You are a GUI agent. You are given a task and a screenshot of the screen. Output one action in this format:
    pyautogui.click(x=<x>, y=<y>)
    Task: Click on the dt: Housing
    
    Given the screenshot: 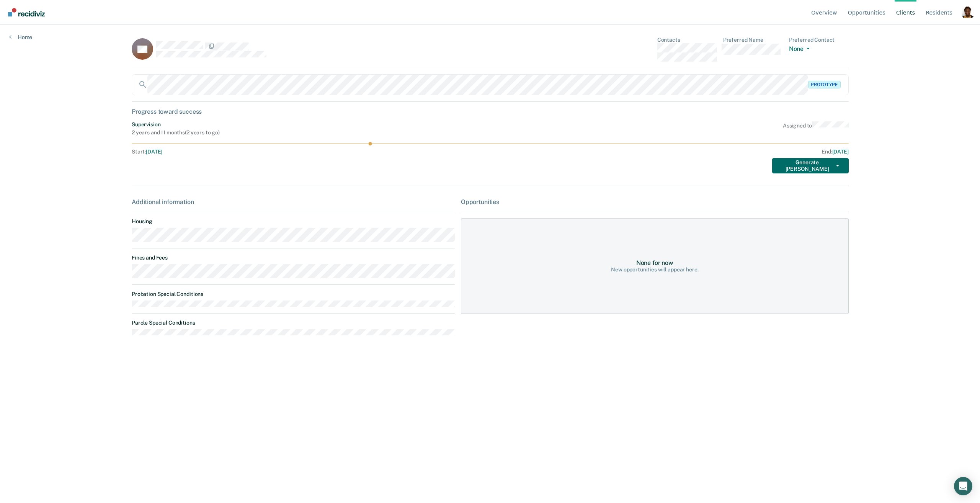 What is the action you would take?
    pyautogui.click(x=293, y=222)
    